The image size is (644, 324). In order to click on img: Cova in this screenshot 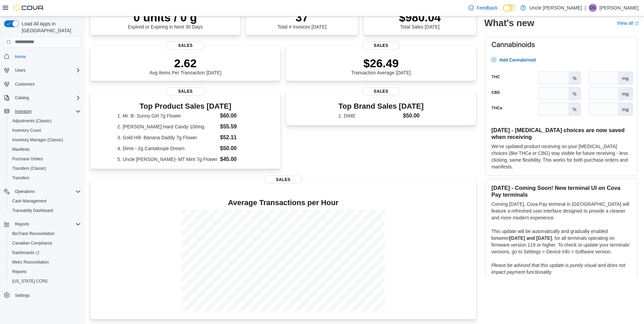, I will do `click(29, 8)`.